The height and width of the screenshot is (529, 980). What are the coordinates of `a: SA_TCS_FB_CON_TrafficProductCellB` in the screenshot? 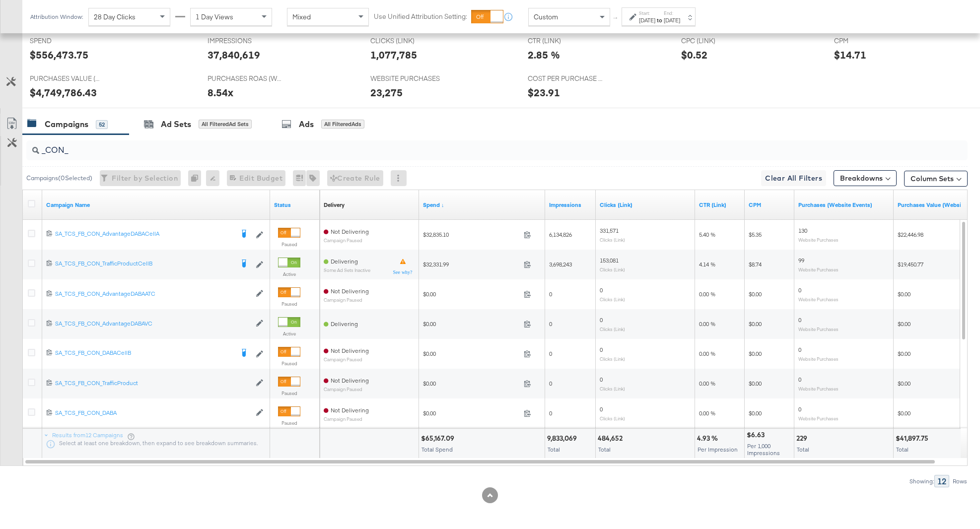 It's located at (144, 264).